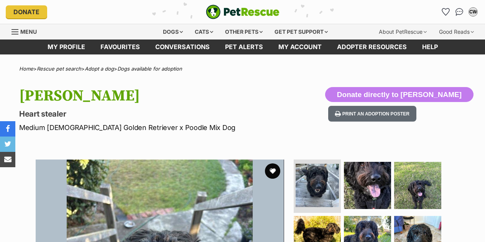 The image size is (485, 242). Describe the element at coordinates (99, 69) in the screenshot. I see `a: Adopt a dog` at that location.